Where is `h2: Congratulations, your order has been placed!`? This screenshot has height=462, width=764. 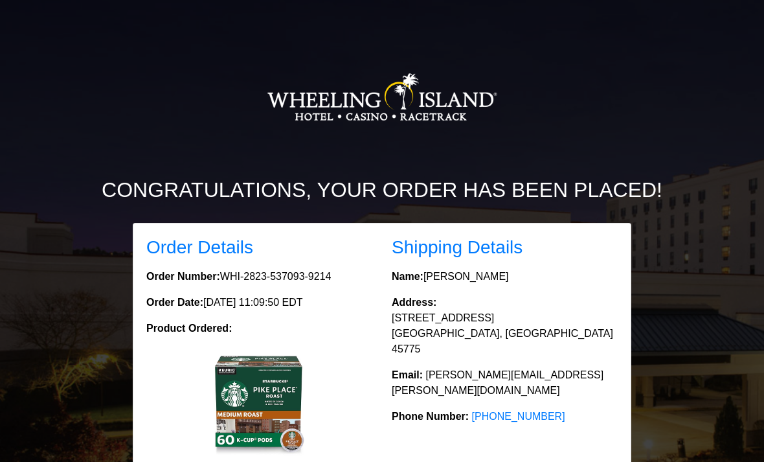
h2: Congratulations, your order has been placed! is located at coordinates (382, 190).